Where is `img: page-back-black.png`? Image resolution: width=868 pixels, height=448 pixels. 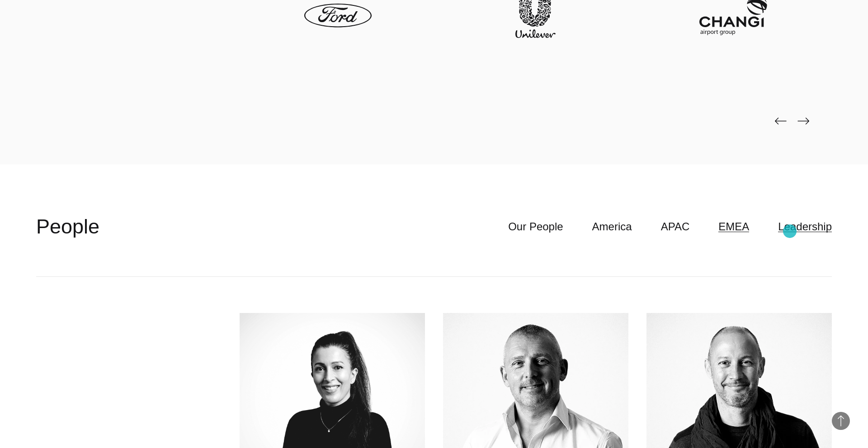 img: page-back-black.png is located at coordinates (781, 121).